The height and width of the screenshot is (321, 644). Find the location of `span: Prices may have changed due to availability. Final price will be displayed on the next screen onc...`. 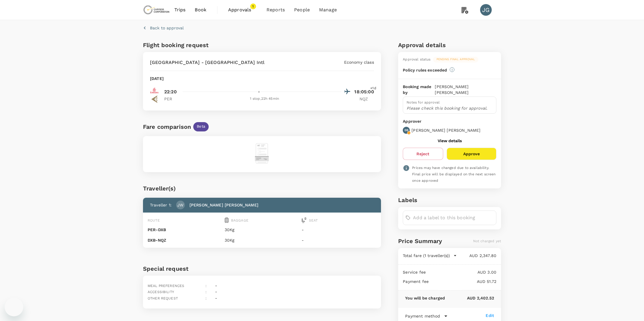

span: Prices may have changed due to availability. Final price will be displayed on the next screen onc... is located at coordinates (453, 174).